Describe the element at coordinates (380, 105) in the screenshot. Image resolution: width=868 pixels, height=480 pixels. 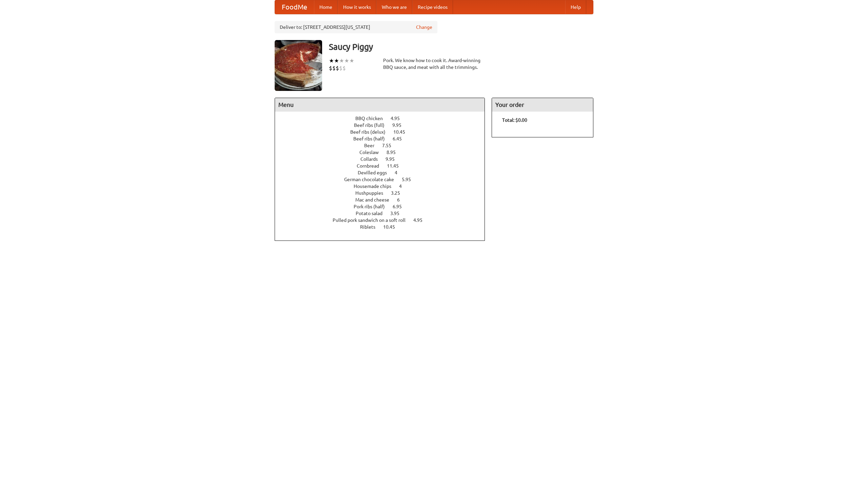
I see `h4: Menu` at that location.